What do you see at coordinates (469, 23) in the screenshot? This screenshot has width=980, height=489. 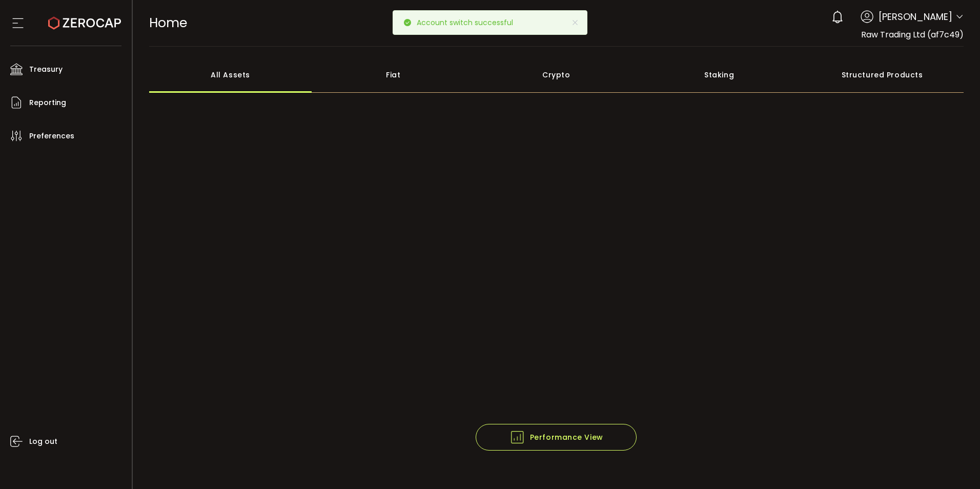 I see `p: Account switch successful` at bounding box center [469, 23].